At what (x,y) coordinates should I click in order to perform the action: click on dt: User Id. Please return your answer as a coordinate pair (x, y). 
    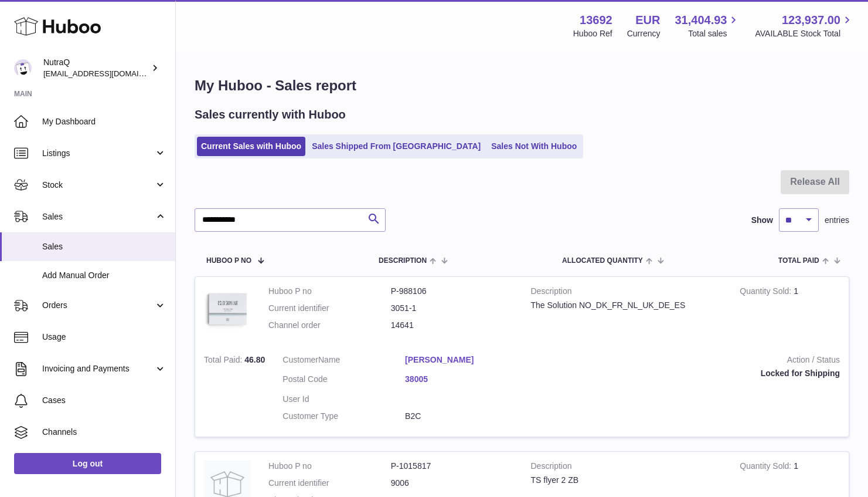
    Looking at the image, I should click on (343, 399).